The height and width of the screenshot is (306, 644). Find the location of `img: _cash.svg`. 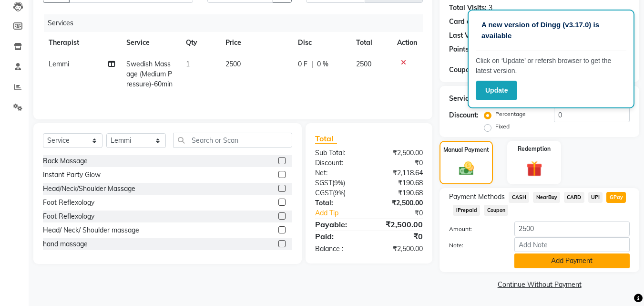

img: _cash.svg is located at coordinates (466, 168).